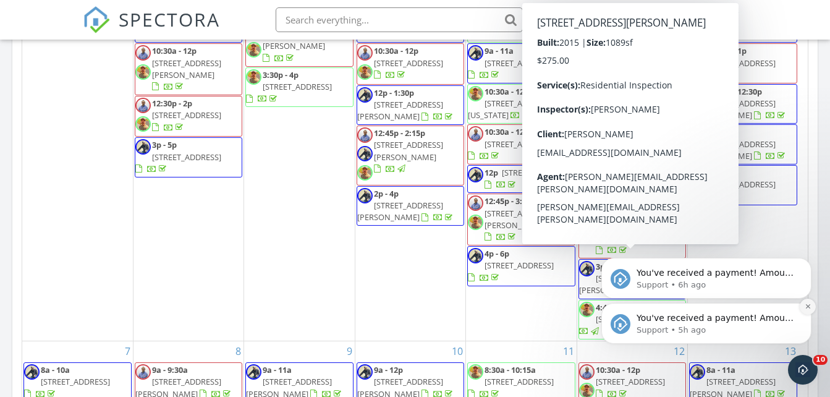 This screenshot has height=397, width=830. I want to click on span: 11:30a - 12:30p, so click(734, 91).